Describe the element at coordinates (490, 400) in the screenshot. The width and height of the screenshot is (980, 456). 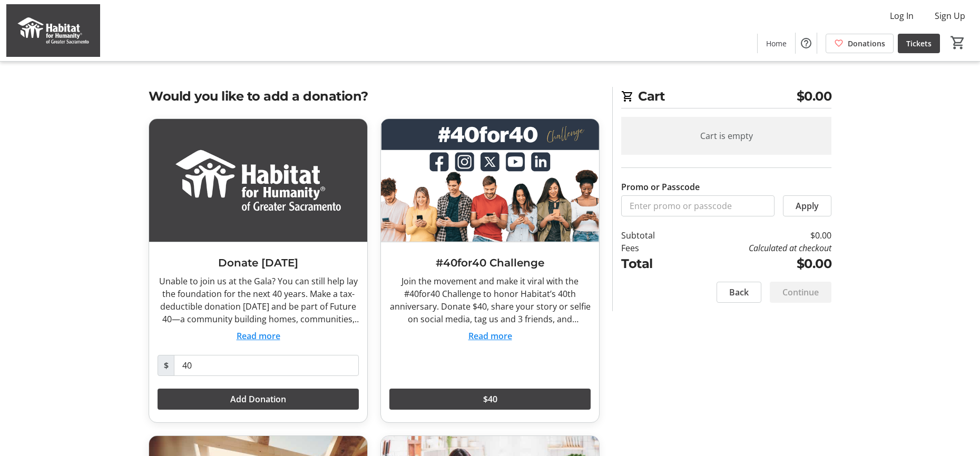
I see `span: $40` at that location.